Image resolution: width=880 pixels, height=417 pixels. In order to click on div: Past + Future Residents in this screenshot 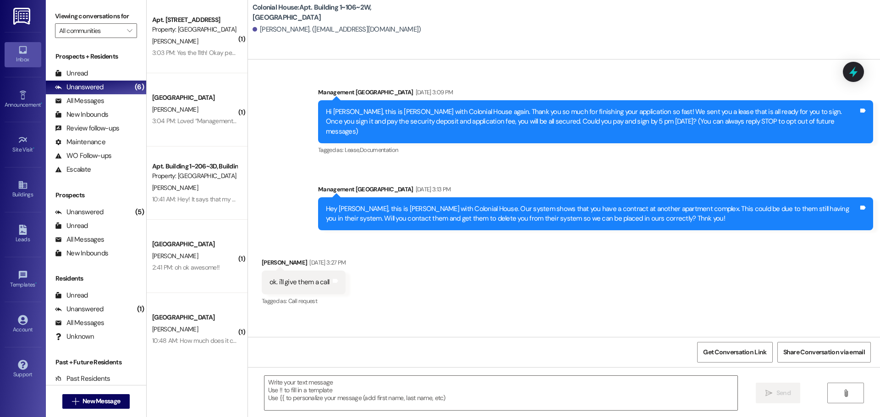, I will do `click(96, 362)`.